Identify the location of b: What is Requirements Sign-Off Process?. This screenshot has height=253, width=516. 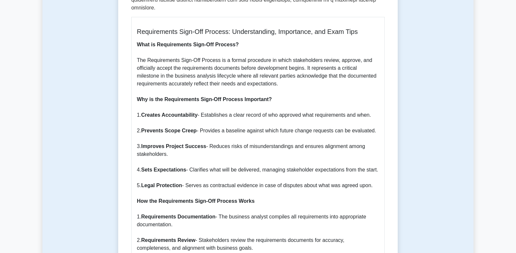
(188, 44).